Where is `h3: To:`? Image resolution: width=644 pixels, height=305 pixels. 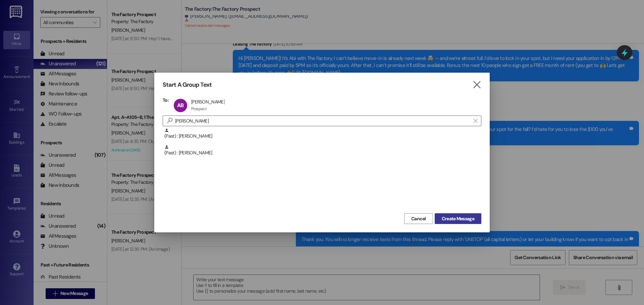 h3: To: is located at coordinates (165, 100).